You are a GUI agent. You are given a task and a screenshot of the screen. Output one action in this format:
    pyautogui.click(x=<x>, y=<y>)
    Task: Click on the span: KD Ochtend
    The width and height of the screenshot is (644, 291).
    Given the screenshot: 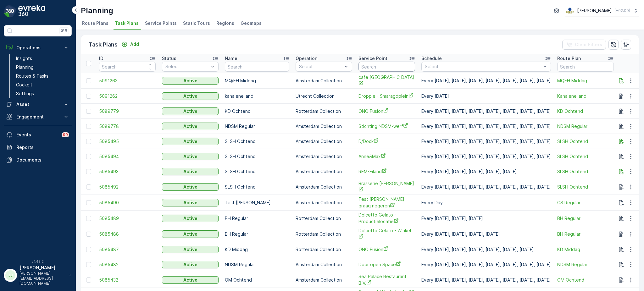 What is the action you would take?
    pyautogui.click(x=586, y=111)
    